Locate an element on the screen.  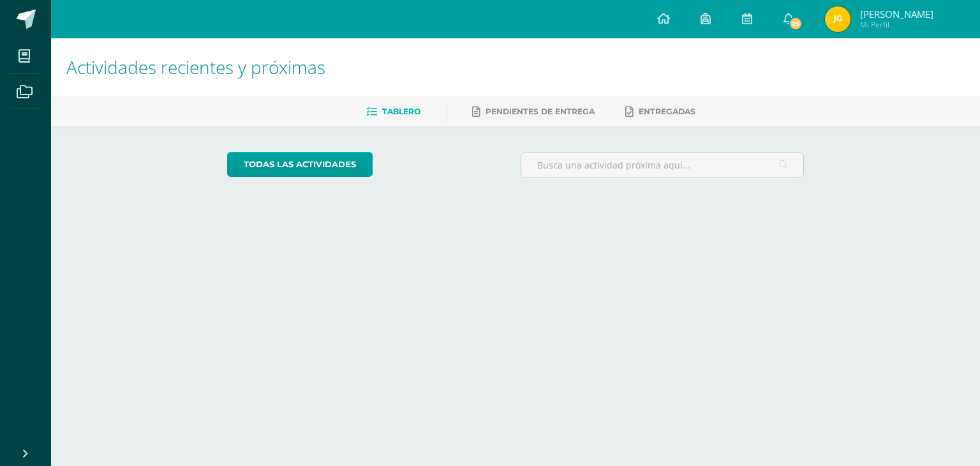
a: Entregadas is located at coordinates (661, 112).